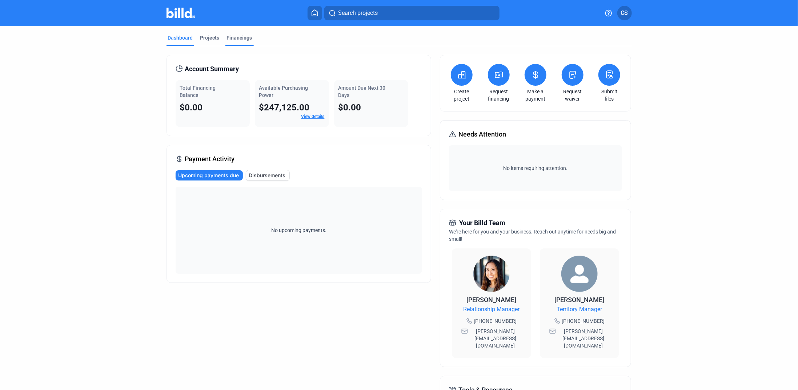  I want to click on a: Make a payment, so click(535, 95).